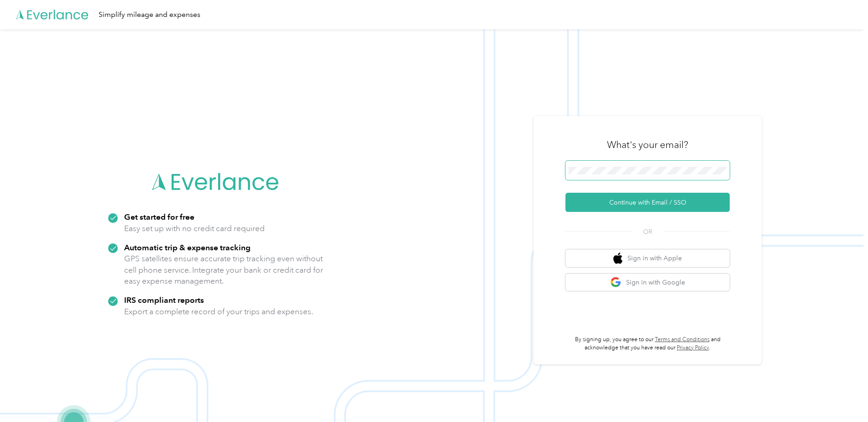 This screenshot has height=422, width=868. What do you see at coordinates (616, 282) in the screenshot?
I see `img: google logo` at bounding box center [616, 282].